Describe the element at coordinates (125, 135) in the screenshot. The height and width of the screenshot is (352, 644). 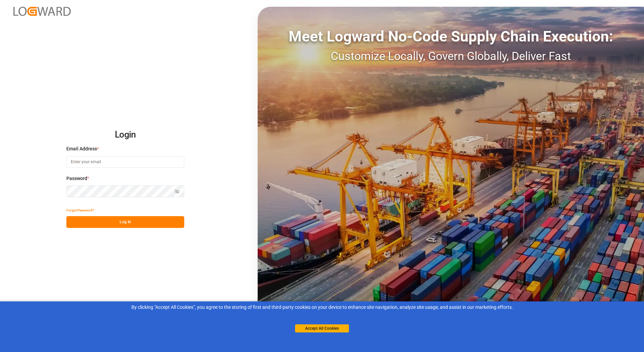
I see `h2: Login` at that location.